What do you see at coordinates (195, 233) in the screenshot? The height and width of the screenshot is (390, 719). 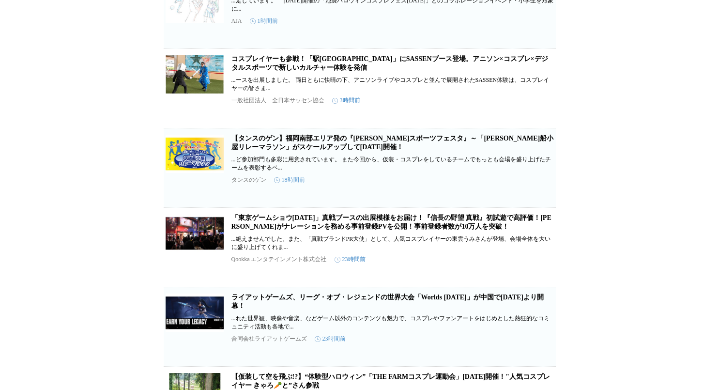 I see `img: 「東京ゲームショウ2025」真戦ブースの出展模様をお届け！『信長の野望 真戦』初試遊で高評価！杉田智和さんがナレーションを務める事前登録PVを公開！事前登録者数が​10万人を突破！` at bounding box center [195, 233].